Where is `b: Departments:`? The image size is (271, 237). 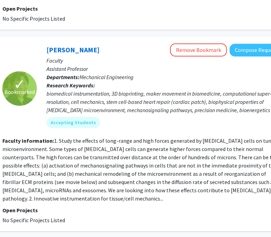 b: Departments: is located at coordinates (63, 77).